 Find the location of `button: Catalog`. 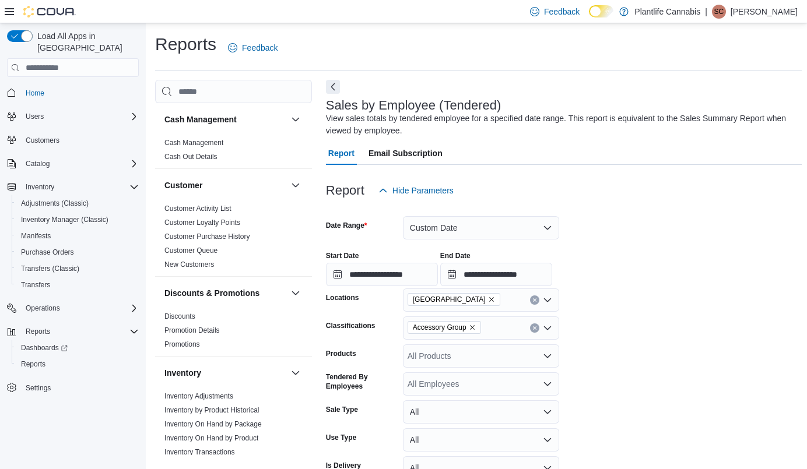

button: Catalog is located at coordinates (37, 164).